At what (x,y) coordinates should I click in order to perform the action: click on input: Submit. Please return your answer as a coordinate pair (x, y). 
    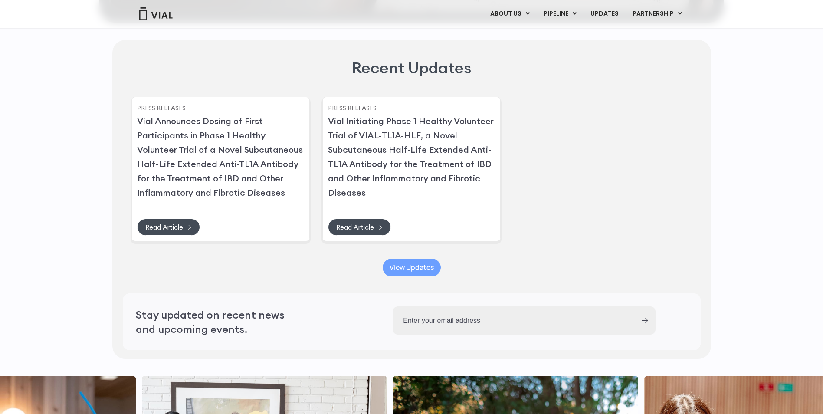
    Looking at the image, I should click on (645, 320).